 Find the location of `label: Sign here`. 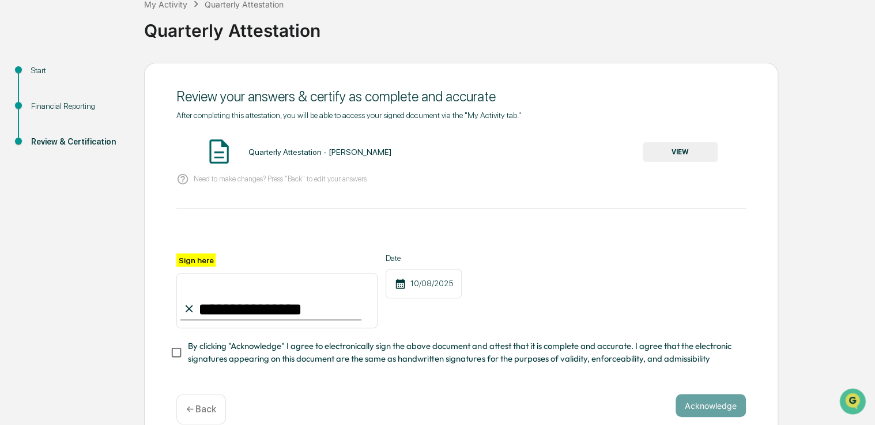

label: Sign here is located at coordinates (196, 260).